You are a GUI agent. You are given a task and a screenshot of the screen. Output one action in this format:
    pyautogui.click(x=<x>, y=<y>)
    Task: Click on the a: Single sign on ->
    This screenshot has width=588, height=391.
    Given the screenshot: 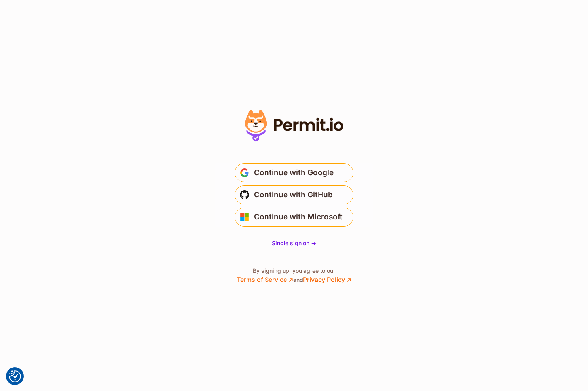 What is the action you would take?
    pyautogui.click(x=294, y=244)
    